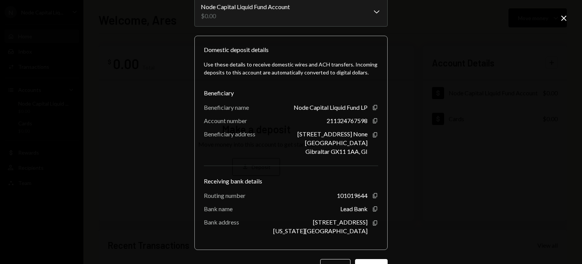 This screenshot has height=264, width=582. What do you see at coordinates (291, 93) in the screenshot?
I see `div: Beneficiary` at bounding box center [291, 93].